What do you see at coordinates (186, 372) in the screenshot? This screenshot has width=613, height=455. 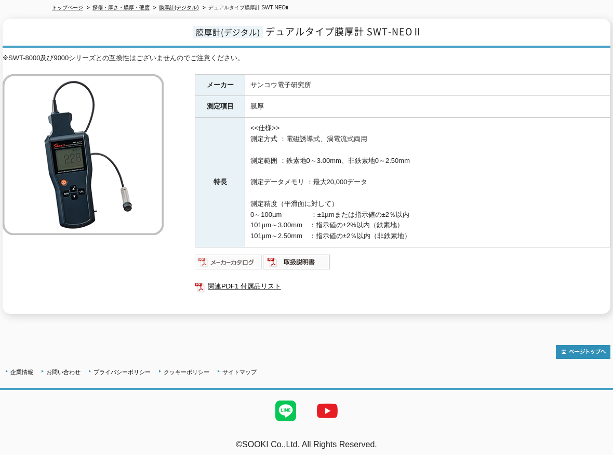 I see `a: クッキーポリシー` at bounding box center [186, 372].